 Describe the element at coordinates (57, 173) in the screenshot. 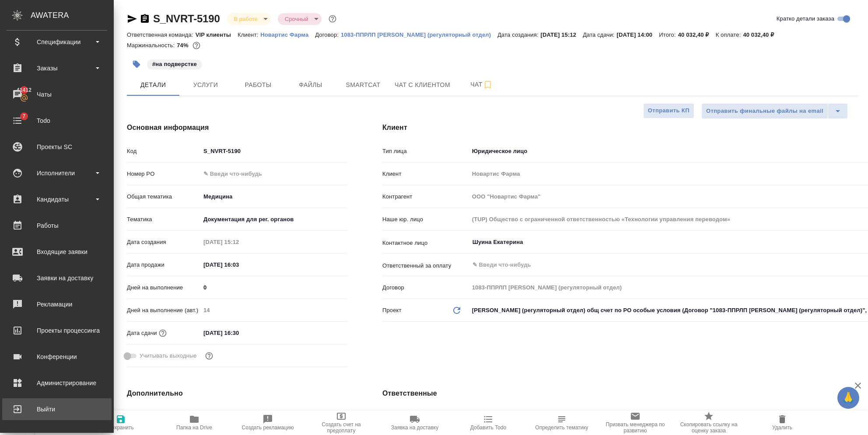

I see `div: Исполнители` at that location.